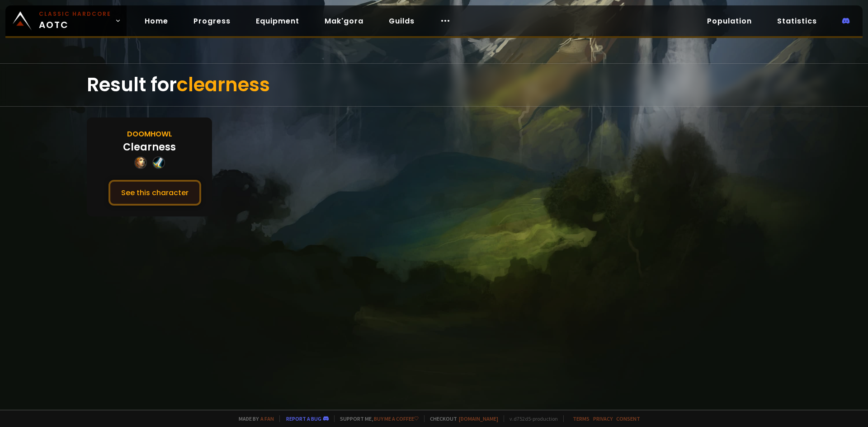 Image resolution: width=868 pixels, height=427 pixels. I want to click on a: Classic HardcoreAOTC, so click(66, 21).